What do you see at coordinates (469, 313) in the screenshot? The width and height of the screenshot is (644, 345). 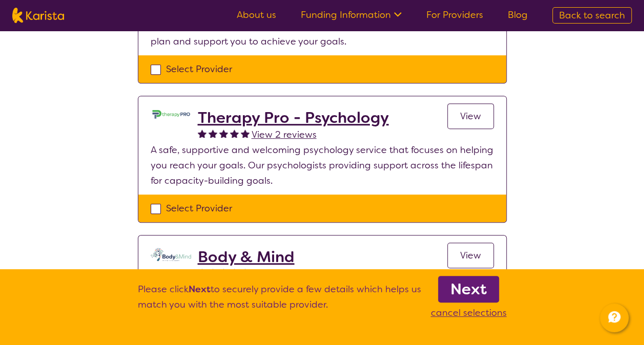 I see `p: cancel selections` at bounding box center [469, 313].